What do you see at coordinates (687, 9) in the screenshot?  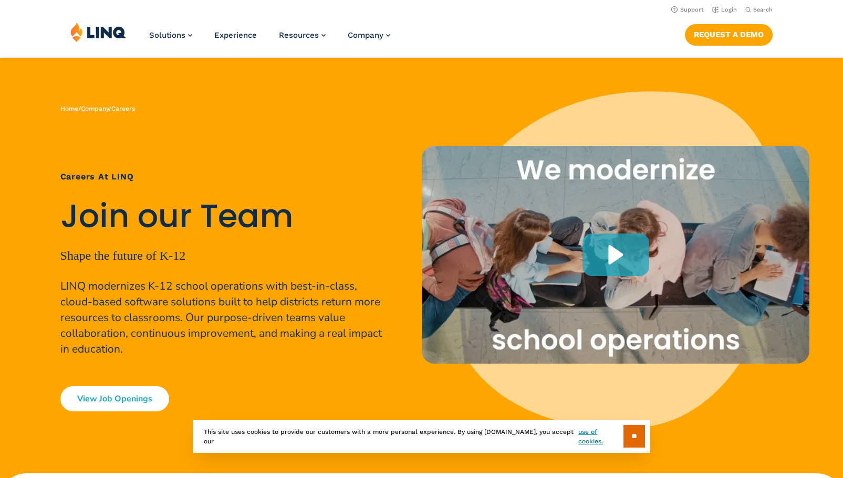 I see `a: Support` at bounding box center [687, 9].